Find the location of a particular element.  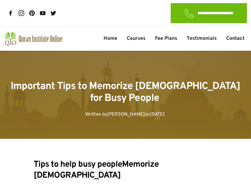

span: Fee Plans is located at coordinates (166, 39).